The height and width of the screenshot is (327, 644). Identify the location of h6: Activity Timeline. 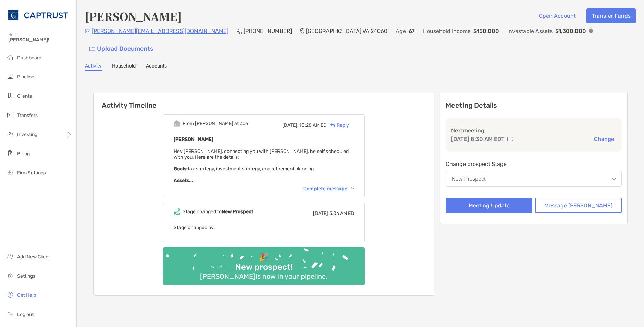
(264, 101).